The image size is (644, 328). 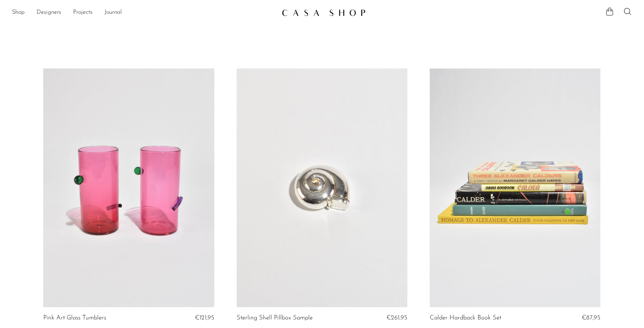 What do you see at coordinates (144, 13) in the screenshot?
I see `ul: NEW HEADER MENU` at bounding box center [144, 13].